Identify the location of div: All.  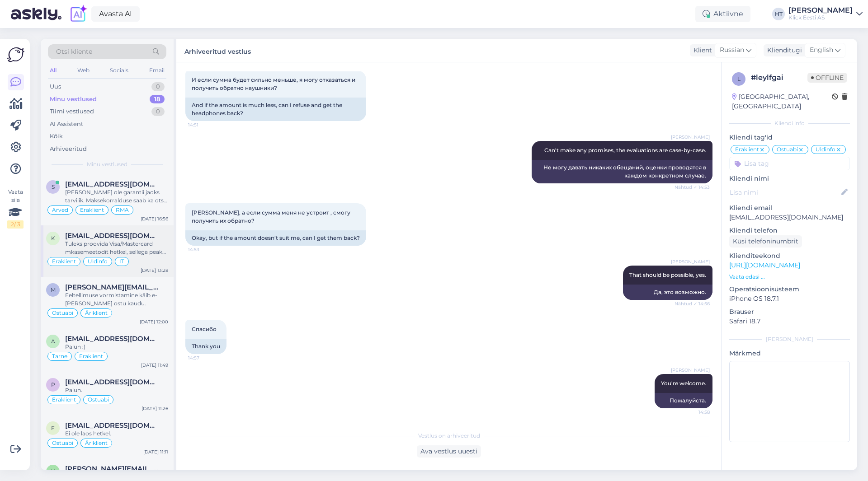
(53, 71).